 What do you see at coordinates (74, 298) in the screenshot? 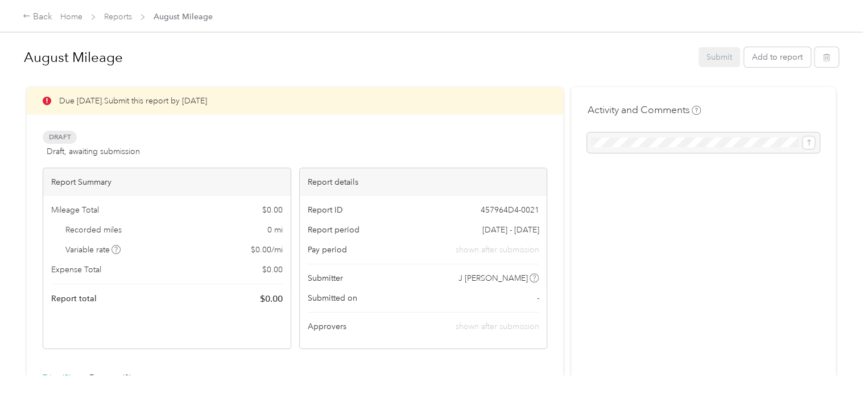
I see `span: Report total` at bounding box center [74, 298].